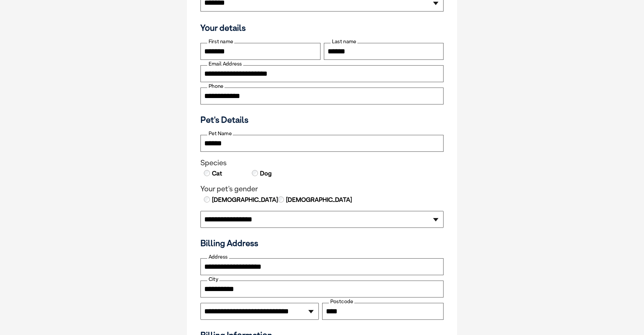  I want to click on label: Email Address, so click(225, 64).